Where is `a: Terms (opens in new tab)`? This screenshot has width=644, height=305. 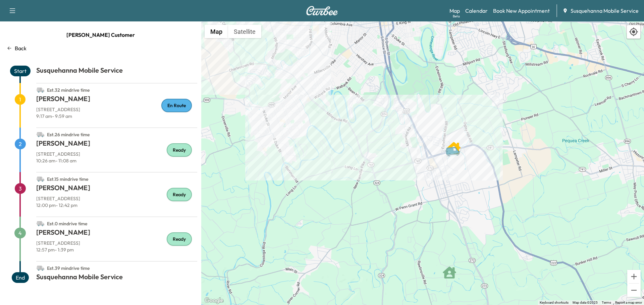 a: Terms (opens in new tab) is located at coordinates (606, 303).